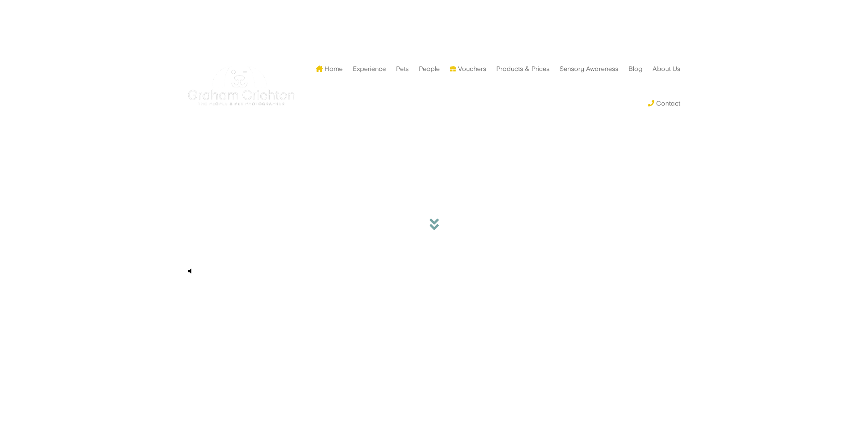  I want to click on video: Your browser does not support HTML5 video., so click(257, 229).